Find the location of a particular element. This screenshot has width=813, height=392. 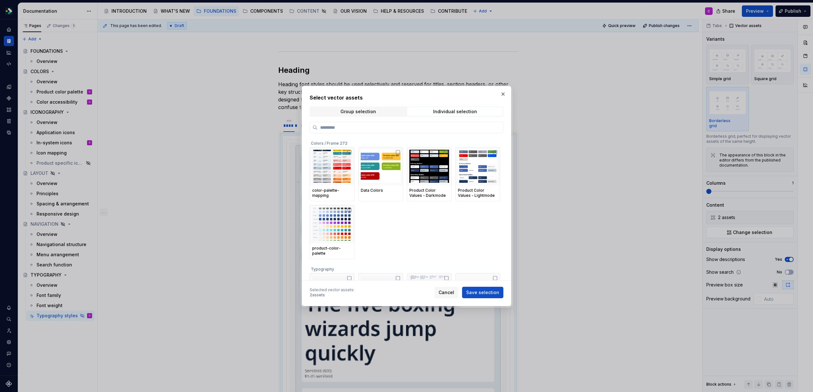

div: 2 assets is located at coordinates (332, 295).